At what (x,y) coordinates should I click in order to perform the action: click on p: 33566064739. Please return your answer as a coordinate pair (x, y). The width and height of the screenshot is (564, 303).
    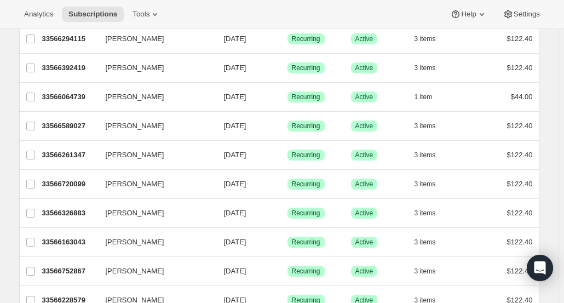
    Looking at the image, I should click on (69, 97).